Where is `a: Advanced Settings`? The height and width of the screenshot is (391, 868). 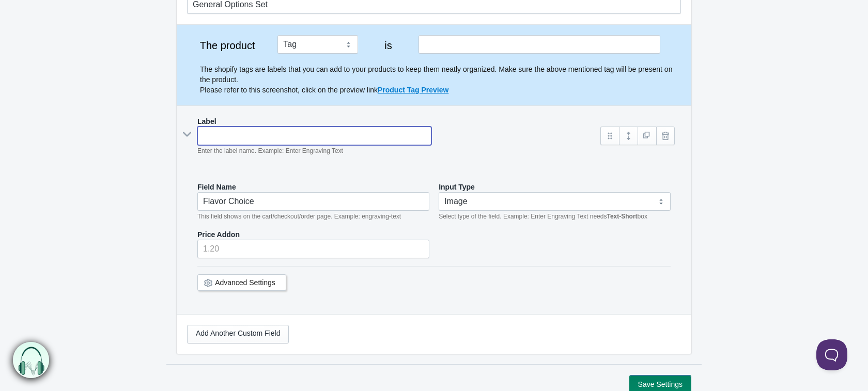
a: Advanced Settings is located at coordinates (245, 282).